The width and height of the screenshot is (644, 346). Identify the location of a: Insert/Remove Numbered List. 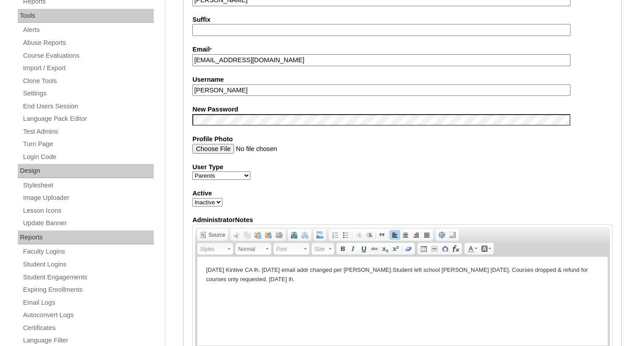
(335, 235).